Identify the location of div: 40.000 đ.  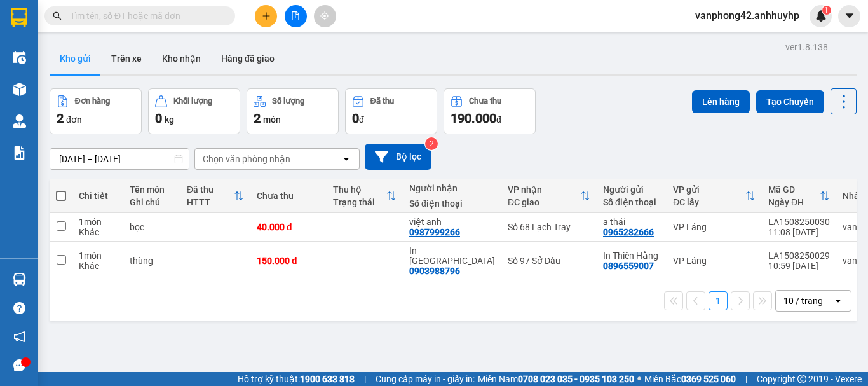
(289, 226).